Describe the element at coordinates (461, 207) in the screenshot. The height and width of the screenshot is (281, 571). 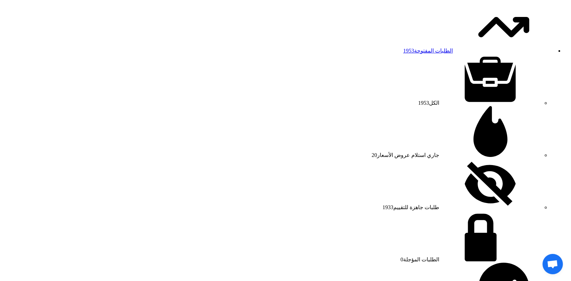
I see `a: طلبات جاهزة للتقييم` at that location.